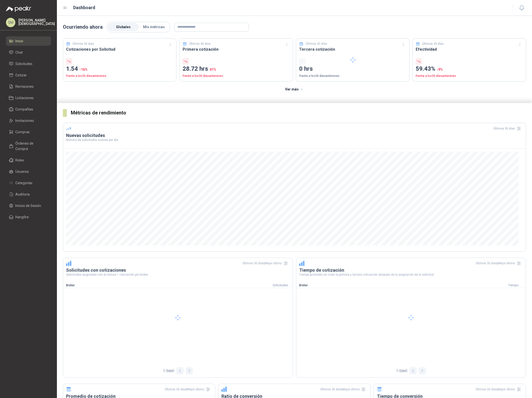 The width and height of the screenshot is (532, 398). What do you see at coordinates (28, 121) in the screenshot?
I see `a: Invitaciones` at bounding box center [28, 121].